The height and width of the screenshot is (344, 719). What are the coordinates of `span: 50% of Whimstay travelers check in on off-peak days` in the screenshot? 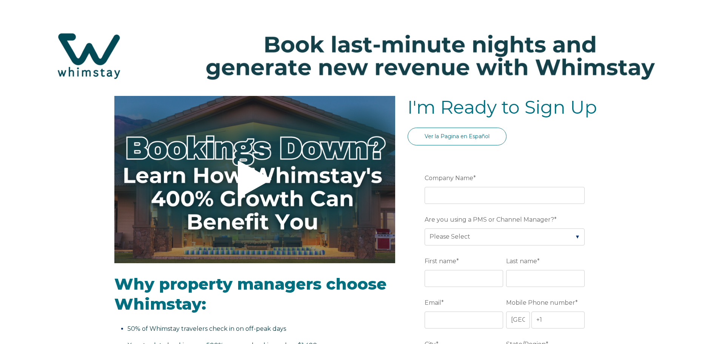 It's located at (207, 328).